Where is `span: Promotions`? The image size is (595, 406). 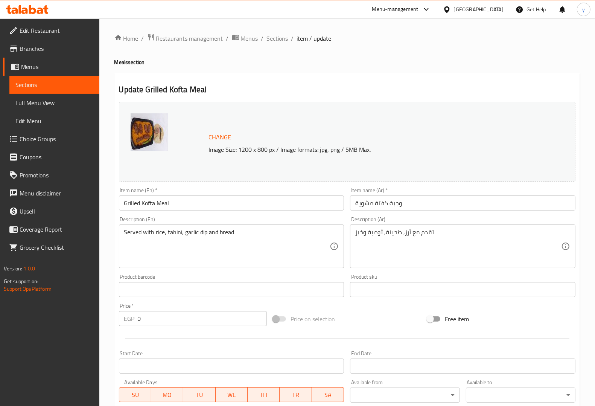
span: Promotions is located at coordinates (56, 175).